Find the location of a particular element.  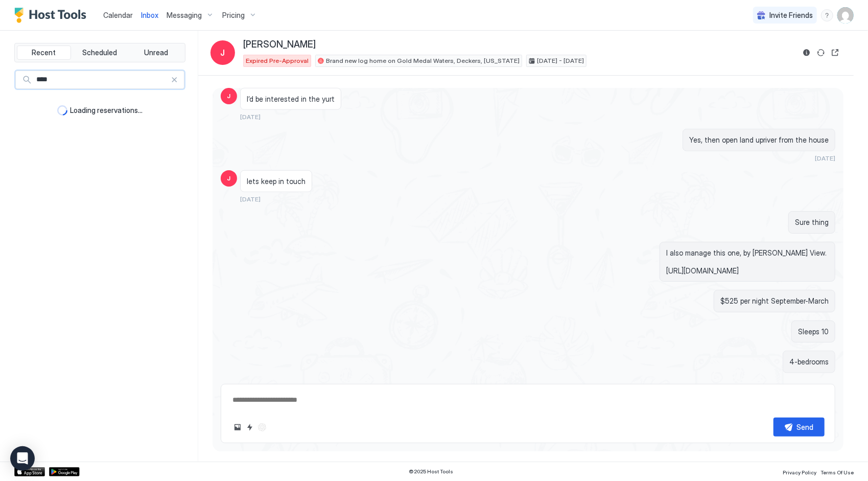

span: I’d be interested in the yurt is located at coordinates (291, 99).